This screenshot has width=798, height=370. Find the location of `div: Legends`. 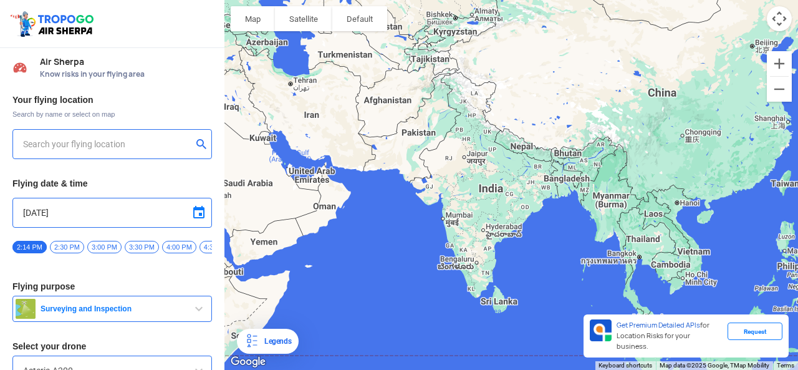

div: Legends is located at coordinates (275, 341).